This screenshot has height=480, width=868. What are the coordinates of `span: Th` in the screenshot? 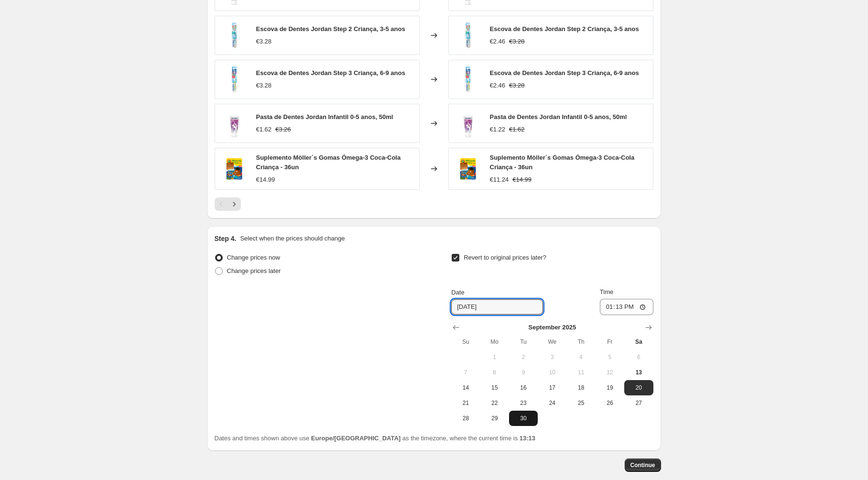 It's located at (580, 341).